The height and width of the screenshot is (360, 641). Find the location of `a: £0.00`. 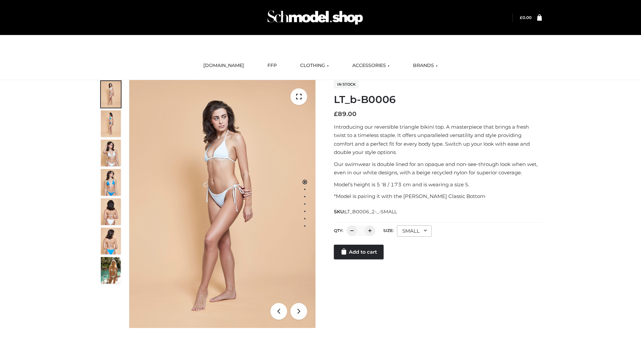

a: £0.00 is located at coordinates (525, 17).